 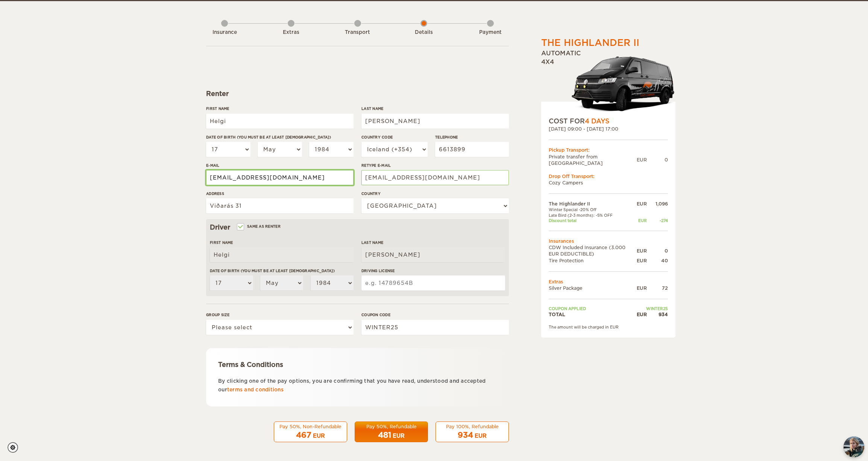 I want to click on div: Transport, so click(x=358, y=33).